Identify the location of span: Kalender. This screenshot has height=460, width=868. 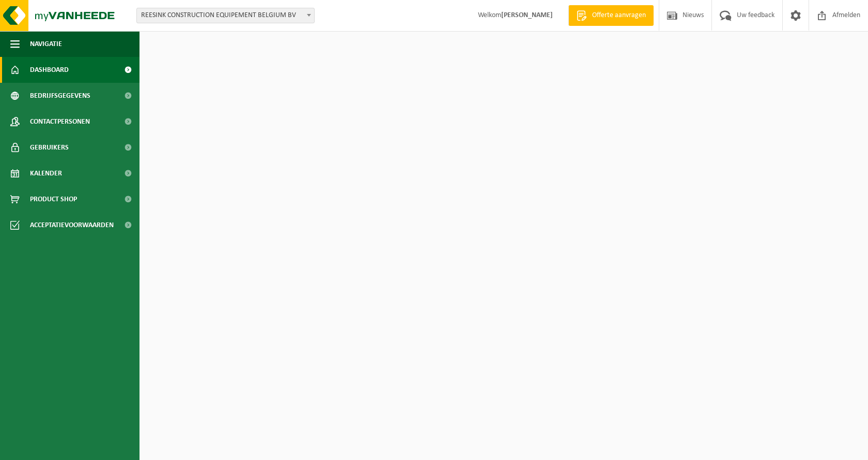
(46, 174).